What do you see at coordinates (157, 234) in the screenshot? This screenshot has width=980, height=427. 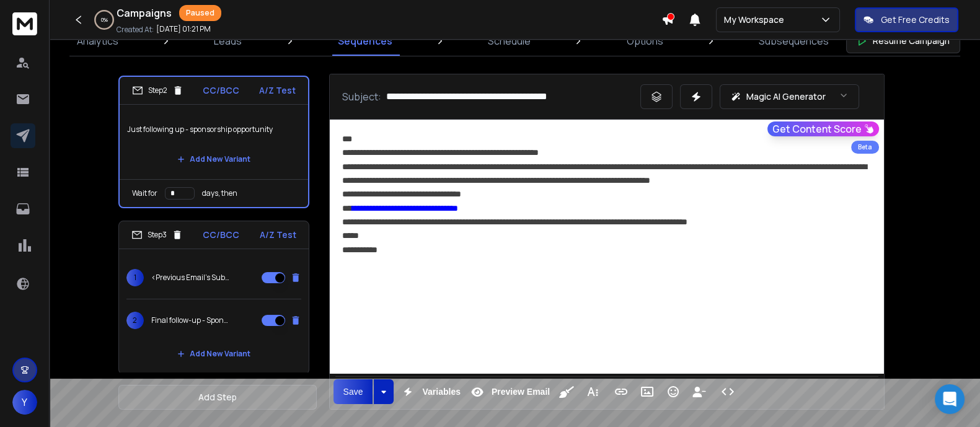 I see `div: Step 3` at bounding box center [157, 234].